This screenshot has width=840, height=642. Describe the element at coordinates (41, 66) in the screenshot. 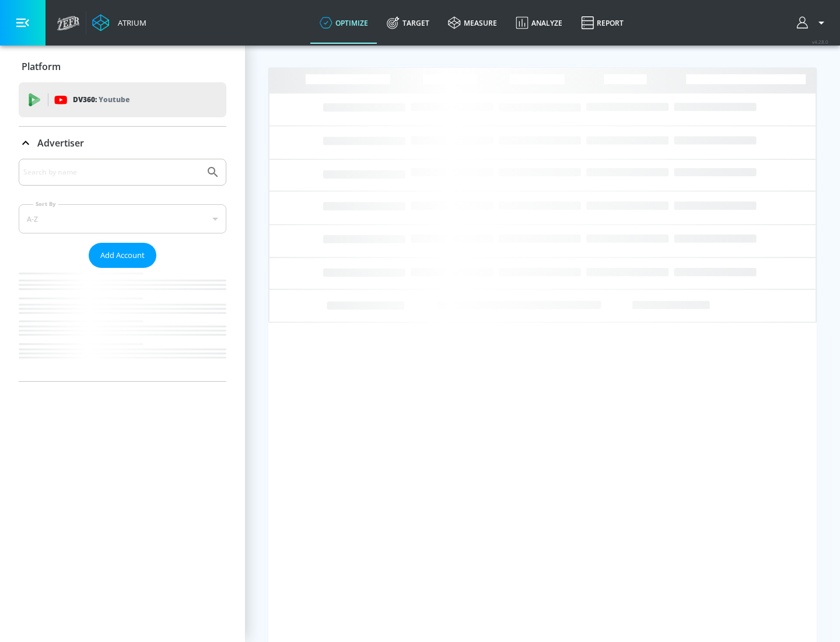

I see `p: Platform` at that location.